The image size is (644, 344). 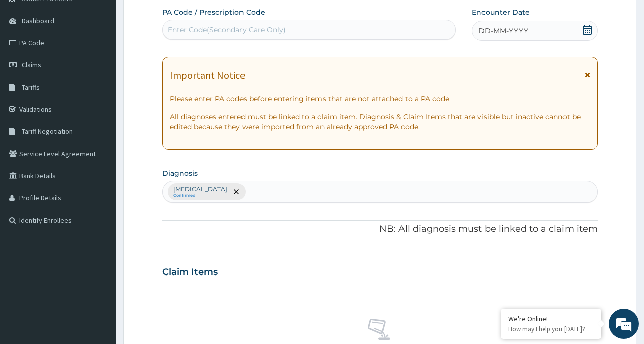 I want to click on p: How may I help you today?, so click(x=551, y=329).